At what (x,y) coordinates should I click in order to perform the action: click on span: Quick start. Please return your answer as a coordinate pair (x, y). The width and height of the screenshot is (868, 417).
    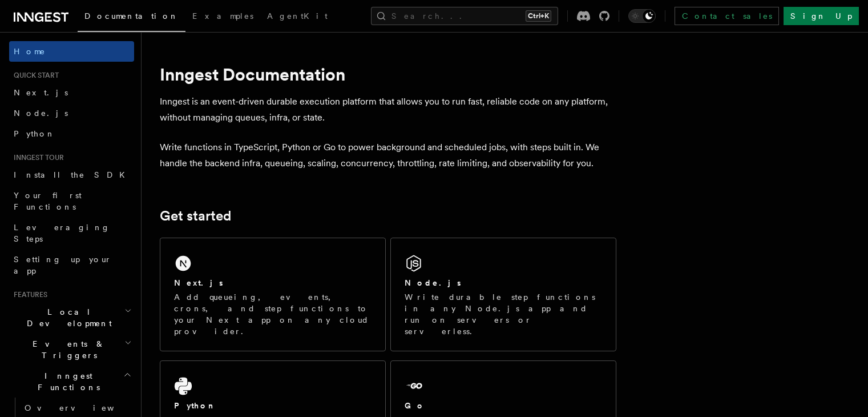
    Looking at the image, I should click on (34, 76).